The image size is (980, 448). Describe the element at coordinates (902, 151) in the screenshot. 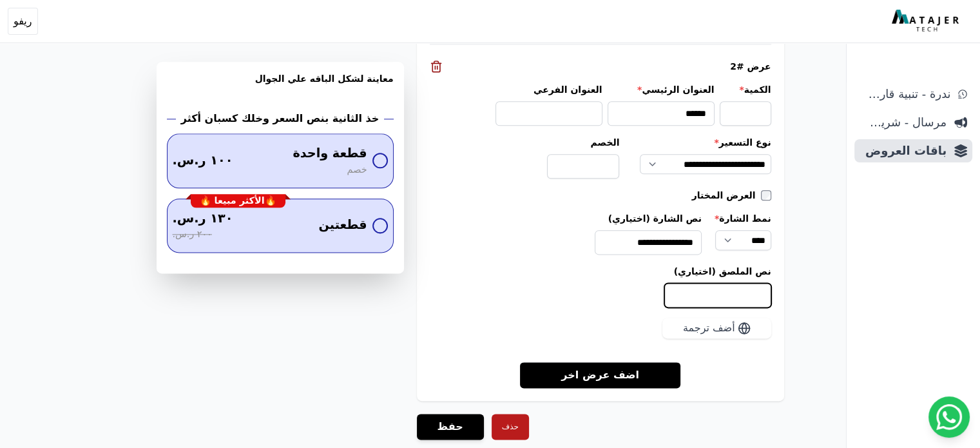

I see `span: باقات العروض` at that location.